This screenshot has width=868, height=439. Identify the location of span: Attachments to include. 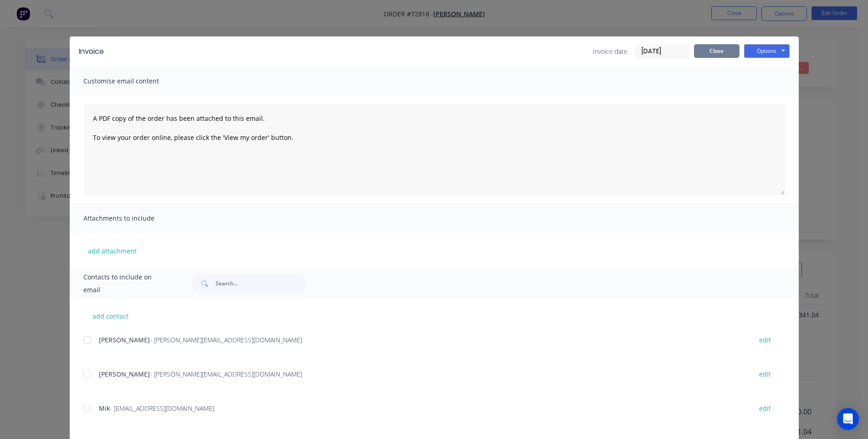
(134, 218).